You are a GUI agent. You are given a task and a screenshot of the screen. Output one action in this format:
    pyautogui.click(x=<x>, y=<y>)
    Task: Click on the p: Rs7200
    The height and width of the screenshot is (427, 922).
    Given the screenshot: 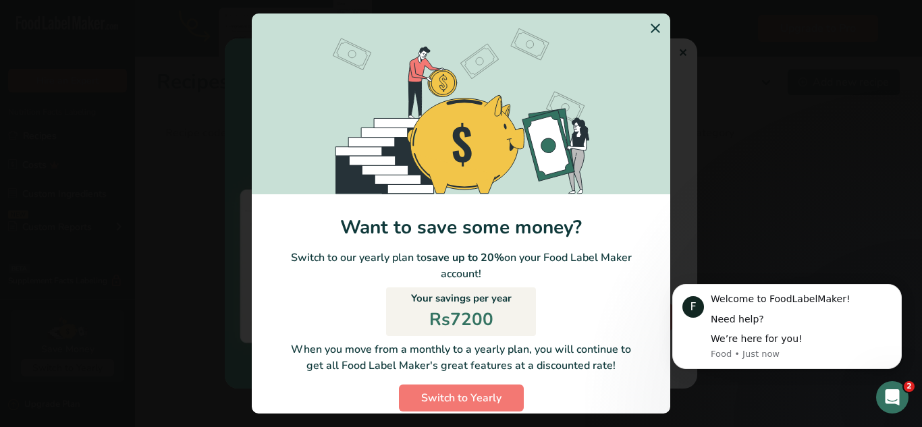 What is the action you would take?
    pyautogui.click(x=461, y=319)
    